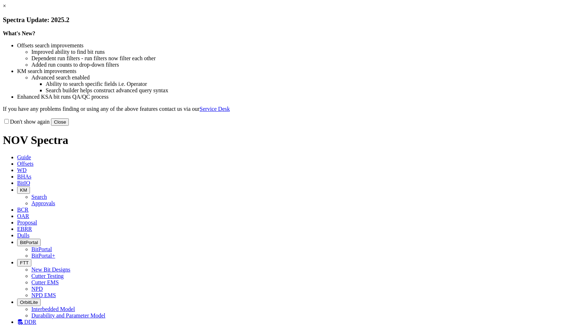 The width and height of the screenshot is (575, 326). What do you see at coordinates (19, 33) in the screenshot?
I see `strong: What's New?` at bounding box center [19, 33].